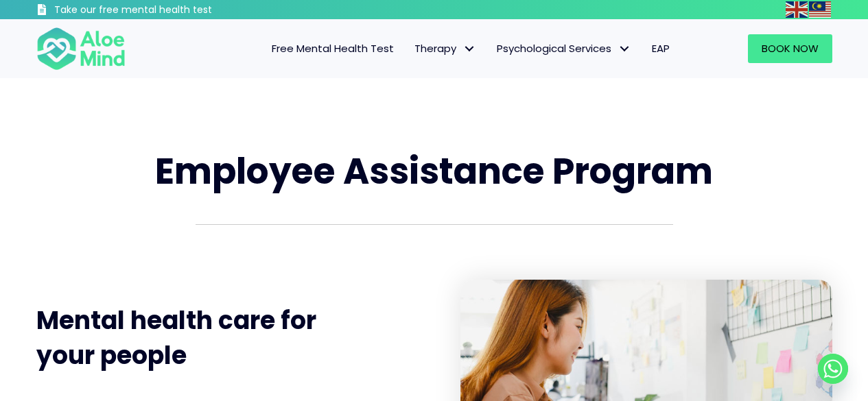 The height and width of the screenshot is (401, 868). What do you see at coordinates (333, 48) in the screenshot?
I see `a: Free Mental Health Test` at bounding box center [333, 48].